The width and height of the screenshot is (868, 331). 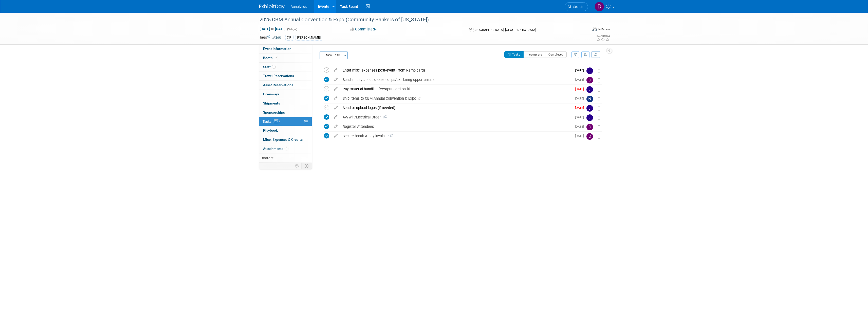 What do you see at coordinates (275, 149) in the screenshot?
I see `span: Attachments` at bounding box center [275, 149].